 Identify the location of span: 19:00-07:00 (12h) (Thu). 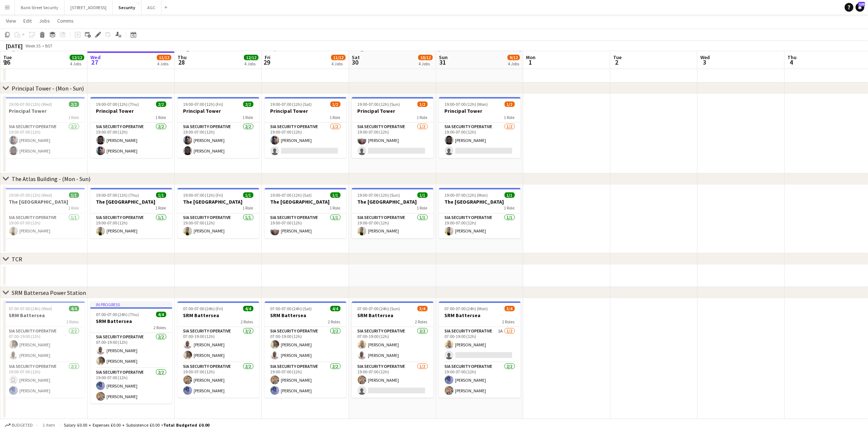
(118, 104).